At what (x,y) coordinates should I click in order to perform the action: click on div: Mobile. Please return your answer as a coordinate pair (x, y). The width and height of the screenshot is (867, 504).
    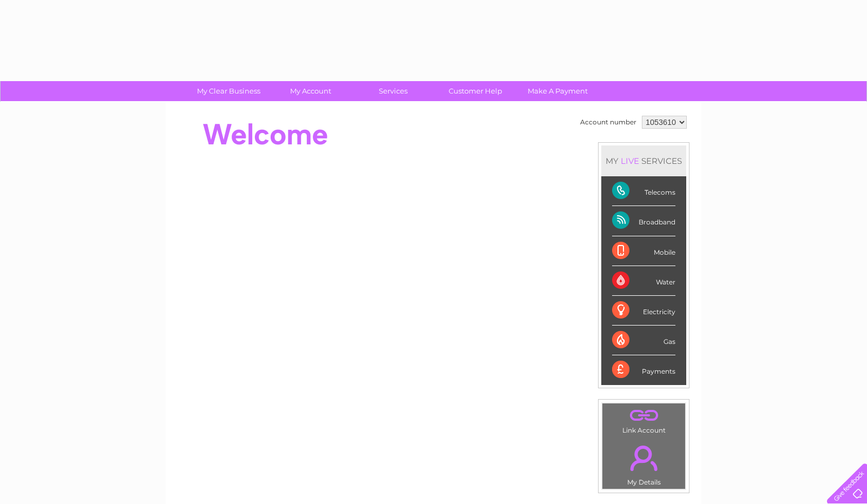
    Looking at the image, I should click on (643, 251).